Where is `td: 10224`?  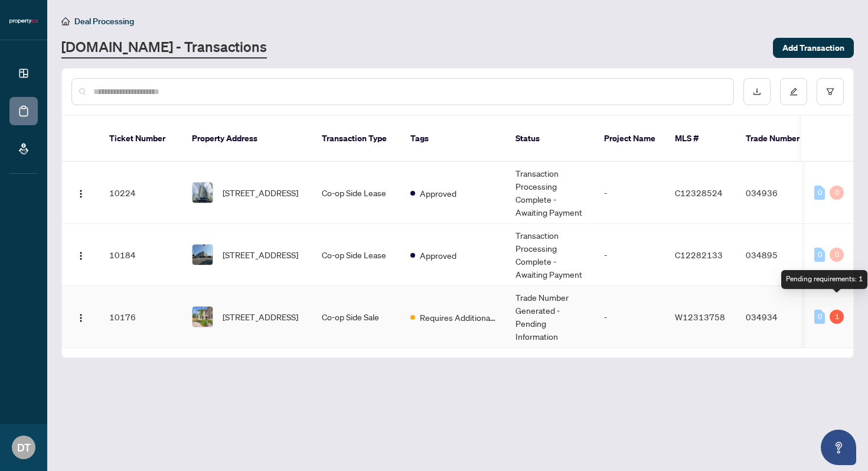
td: 10224 is located at coordinates (142, 192).